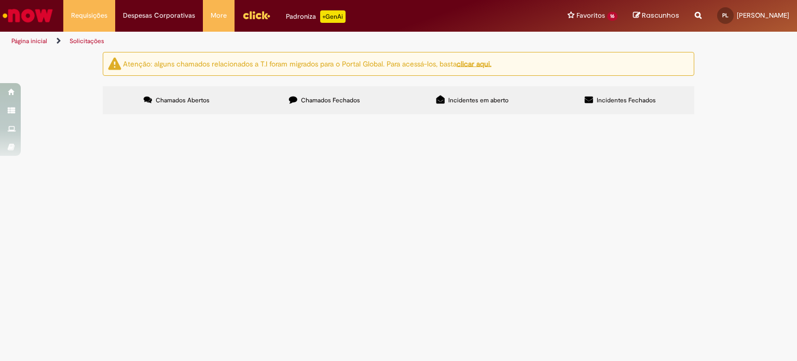 The width and height of the screenshot is (797, 361). I want to click on a: Rascunhos, so click(656, 16).